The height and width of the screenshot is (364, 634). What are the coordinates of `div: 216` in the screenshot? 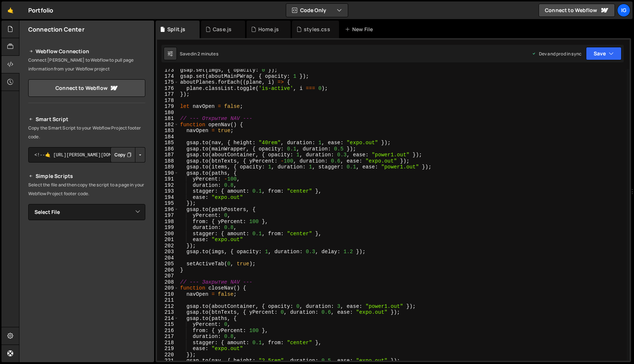 It's located at (168, 330).